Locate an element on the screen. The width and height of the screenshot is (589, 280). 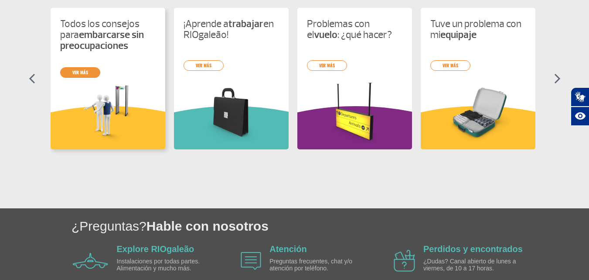
a: Perdidos y encontrados is located at coordinates (473, 249).